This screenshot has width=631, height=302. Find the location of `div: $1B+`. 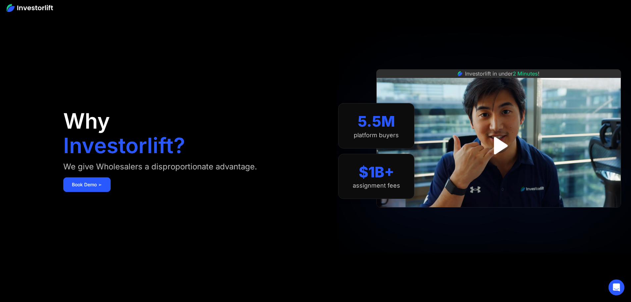

div: $1B+ is located at coordinates (376, 172).